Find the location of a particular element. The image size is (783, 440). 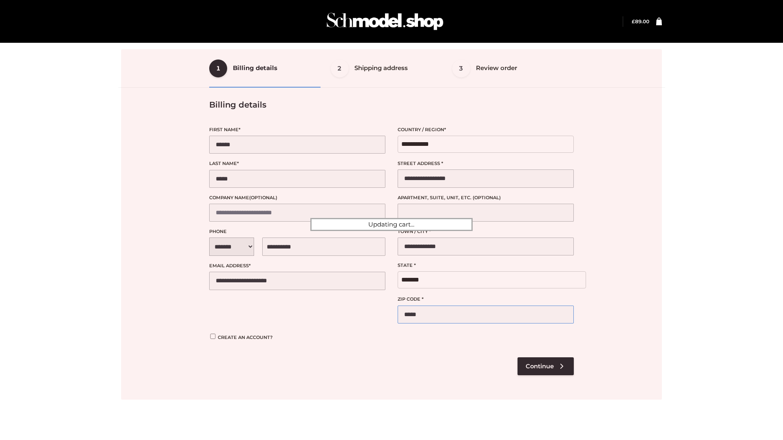

bdi: 89.00 is located at coordinates (640, 21).